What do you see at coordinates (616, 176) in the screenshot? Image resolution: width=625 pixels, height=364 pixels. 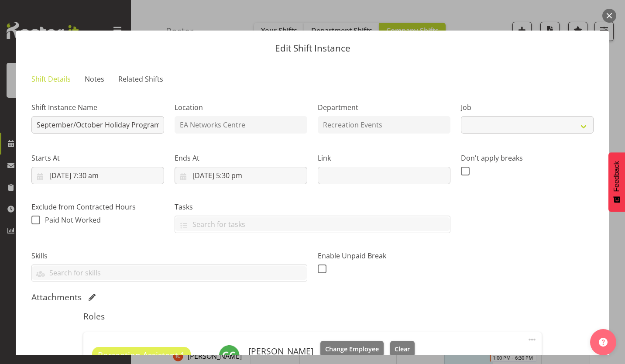 I see `span: Feedback` at bounding box center [616, 176].